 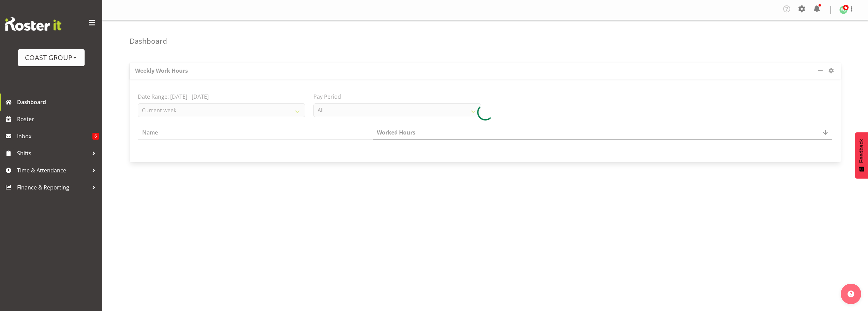 What do you see at coordinates (51, 58) in the screenshot?
I see `div: COAST GROUP` at bounding box center [51, 58].